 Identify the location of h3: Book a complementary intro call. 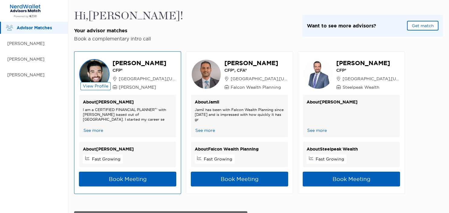
(129, 39).